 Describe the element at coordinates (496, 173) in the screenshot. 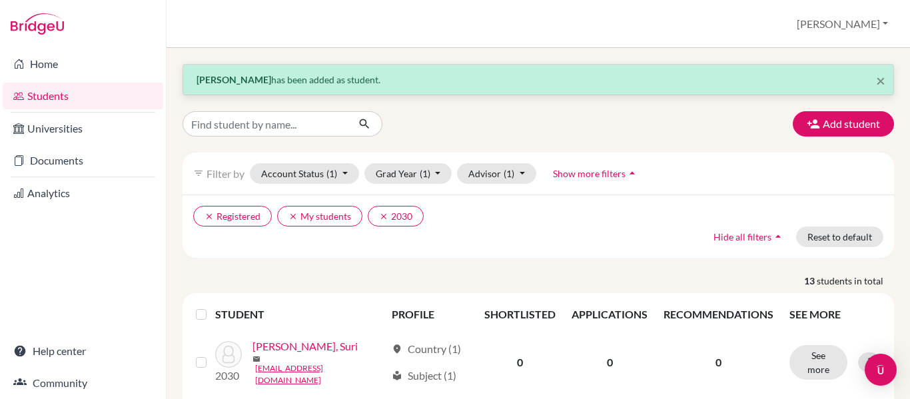

I see `button: Advisor(1)` at that location.